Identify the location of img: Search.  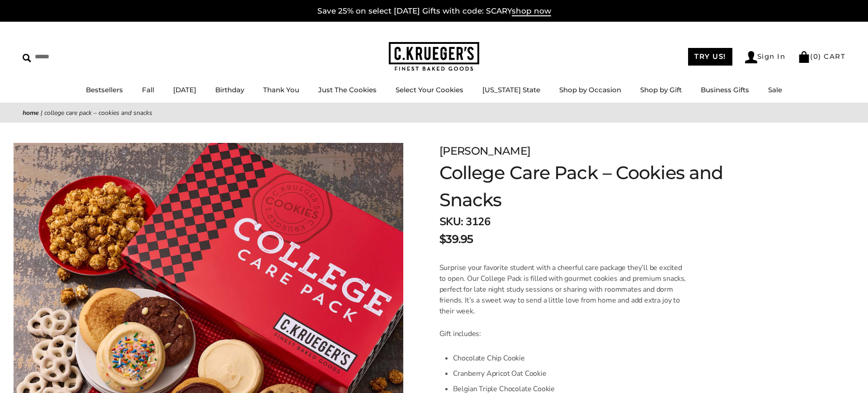
(27, 58).